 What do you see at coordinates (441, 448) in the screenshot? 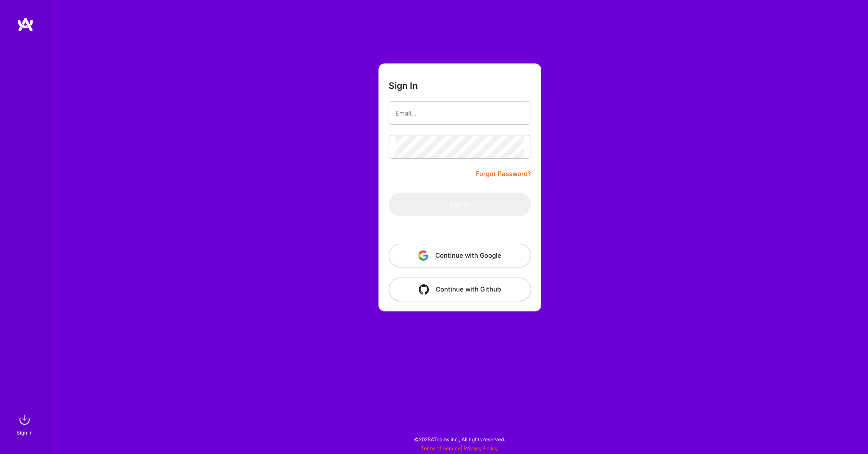
I see `a: Terms of Service` at bounding box center [441, 448].